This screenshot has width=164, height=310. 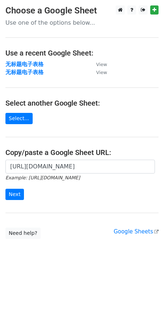 I want to click on h4: Copy/paste a Google Sheet URL:, so click(x=82, y=152).